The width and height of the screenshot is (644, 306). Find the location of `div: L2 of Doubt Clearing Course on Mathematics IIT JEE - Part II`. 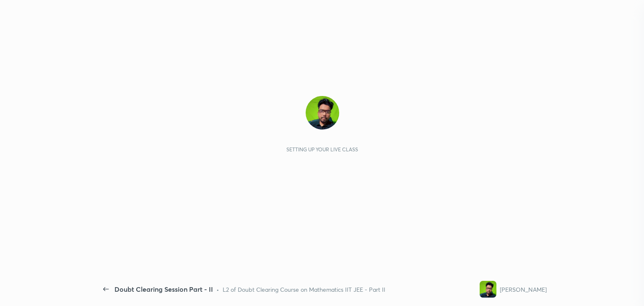

div: L2 of Doubt Clearing Course on Mathematics IIT JEE - Part II is located at coordinates (304, 289).